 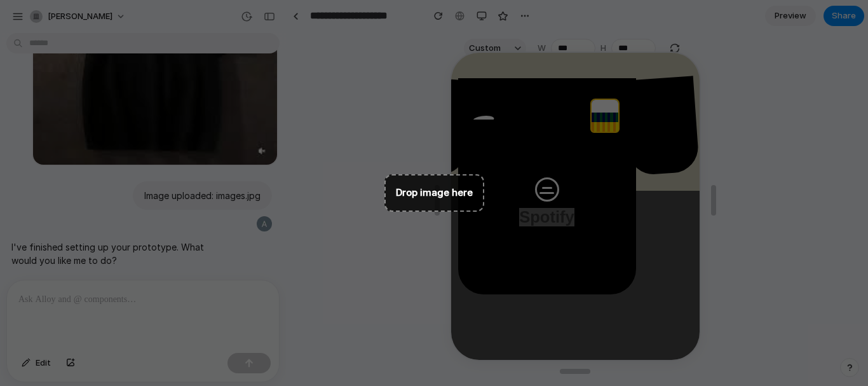 What do you see at coordinates (117, 254) in the screenshot?
I see `p: I've finished setting up your prototype. What would you like me to do?` at bounding box center [117, 254].